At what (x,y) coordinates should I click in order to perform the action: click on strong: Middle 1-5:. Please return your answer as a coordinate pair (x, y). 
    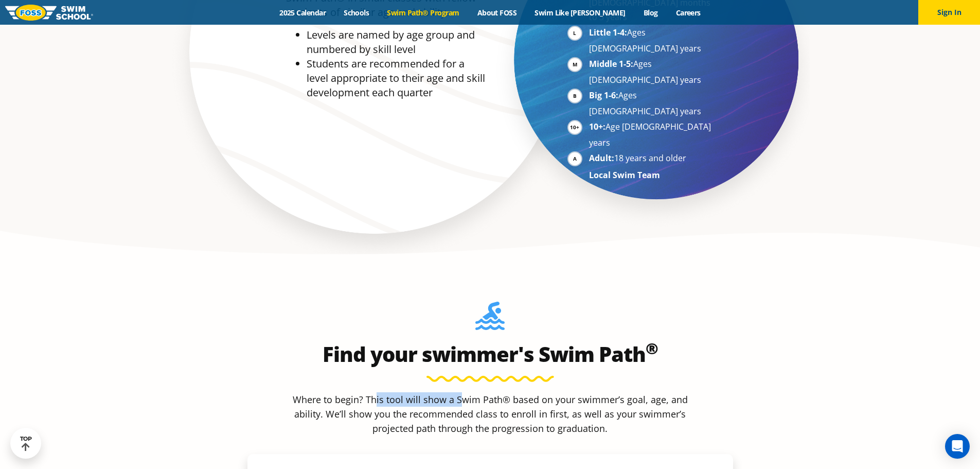
    Looking at the image, I should click on (611, 64).